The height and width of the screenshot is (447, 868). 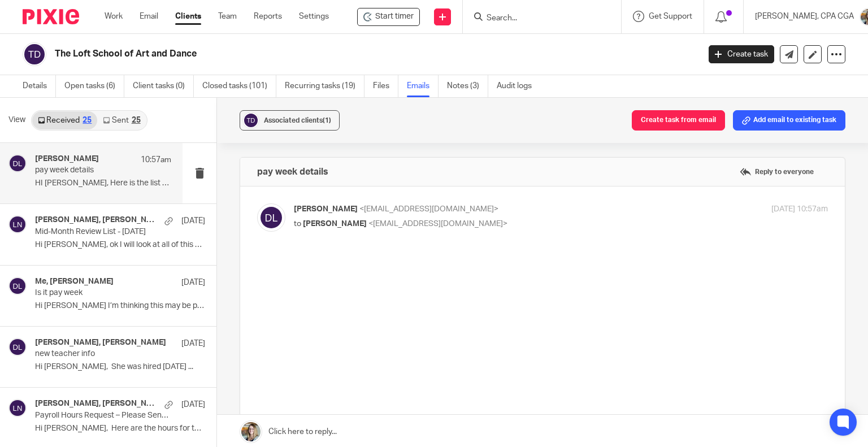 What do you see at coordinates (678, 120) in the screenshot?
I see `button: Create task from email` at bounding box center [678, 120].